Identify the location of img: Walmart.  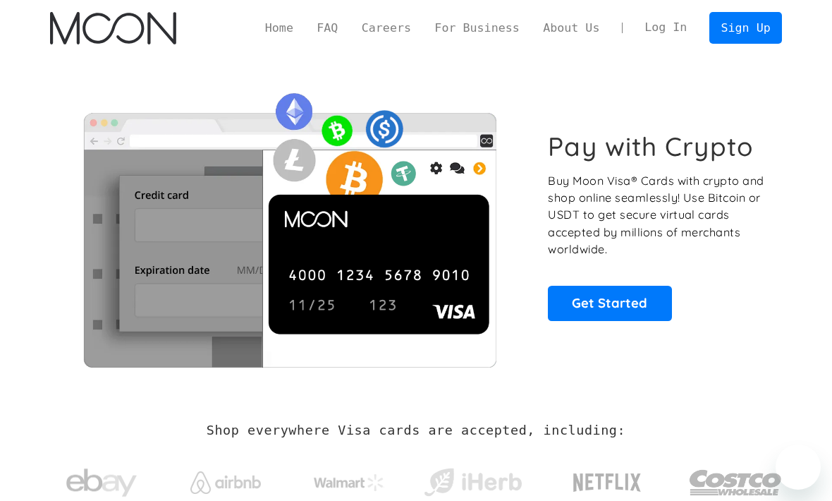
(349, 482).